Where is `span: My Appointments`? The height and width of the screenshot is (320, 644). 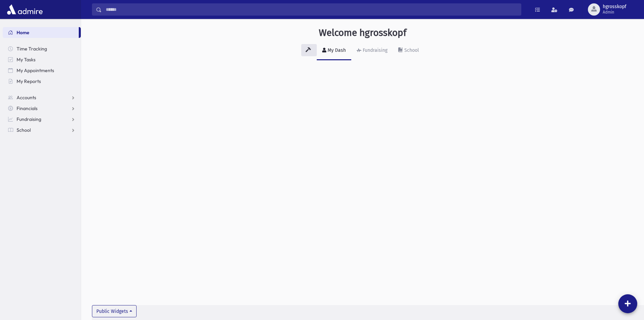
span: My Appointments is located at coordinates (35, 70).